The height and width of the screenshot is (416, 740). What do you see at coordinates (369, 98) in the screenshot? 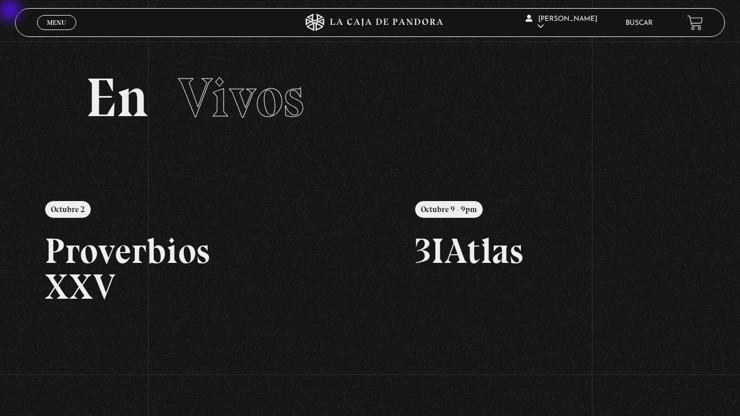
I see `h2: En` at bounding box center [369, 98].